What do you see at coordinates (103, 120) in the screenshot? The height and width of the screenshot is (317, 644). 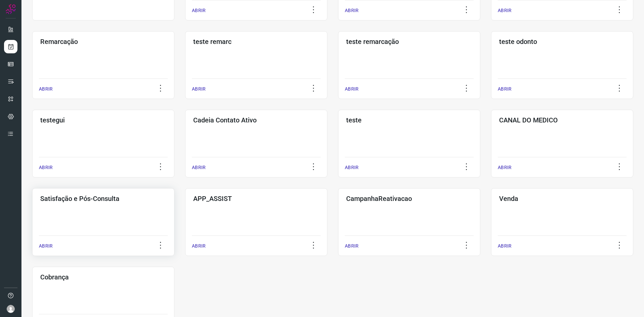 I see `h3: testegui` at bounding box center [103, 120].